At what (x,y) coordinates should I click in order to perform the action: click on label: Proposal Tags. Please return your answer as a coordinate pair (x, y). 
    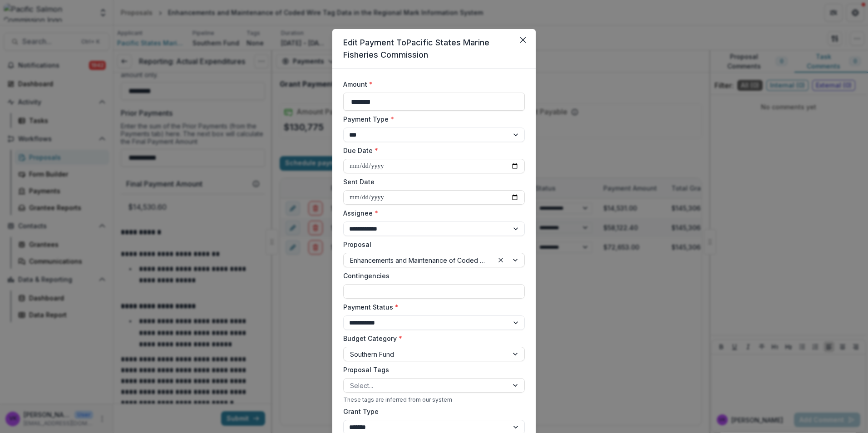
    Looking at the image, I should click on (431, 369).